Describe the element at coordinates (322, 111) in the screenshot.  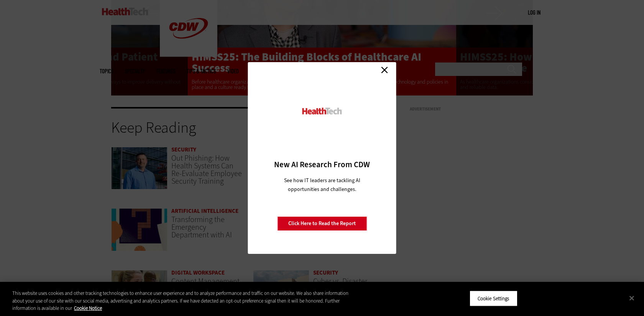
I see `img: HealthTech_0.png` at that location.